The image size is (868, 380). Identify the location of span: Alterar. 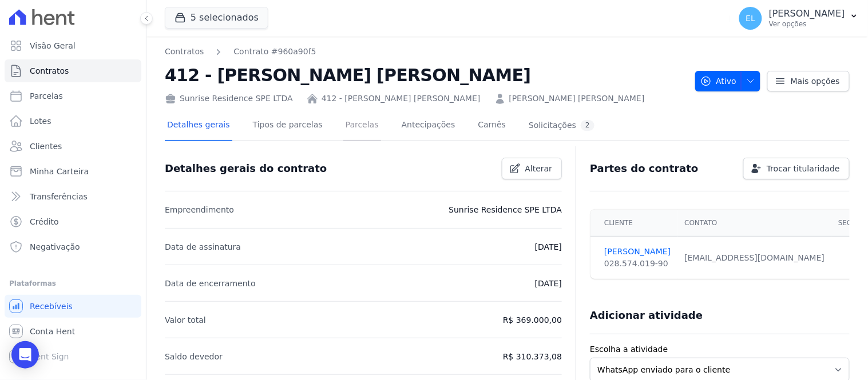
(539, 169).